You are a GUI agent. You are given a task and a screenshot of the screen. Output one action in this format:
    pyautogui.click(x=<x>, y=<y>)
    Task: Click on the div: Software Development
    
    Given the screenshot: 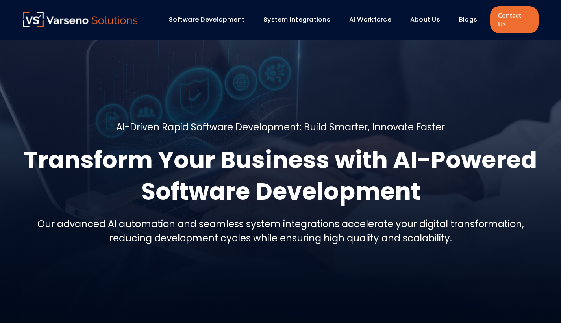 What is the action you would take?
    pyautogui.click(x=210, y=20)
    